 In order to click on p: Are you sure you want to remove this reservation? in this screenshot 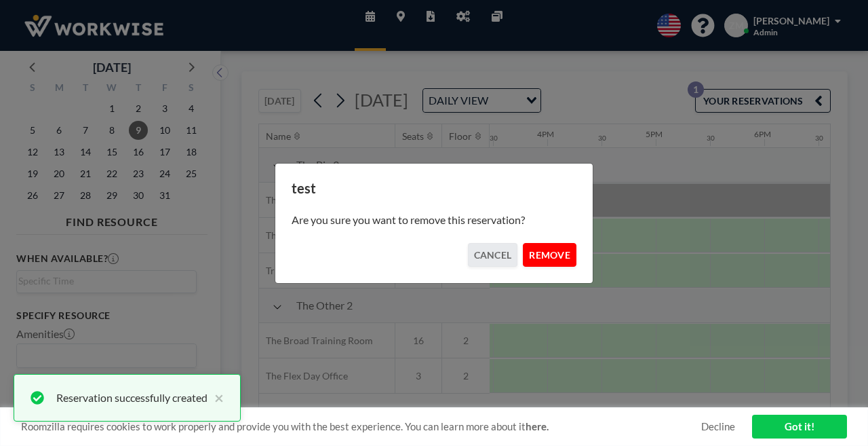, I will do `click(434, 220)`.